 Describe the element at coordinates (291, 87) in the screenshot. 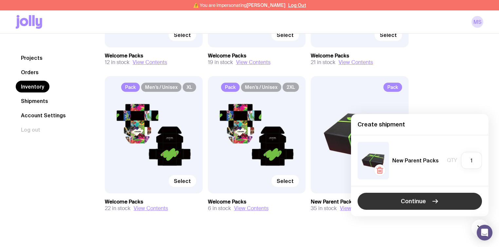

I see `span: 2XL` at that location.